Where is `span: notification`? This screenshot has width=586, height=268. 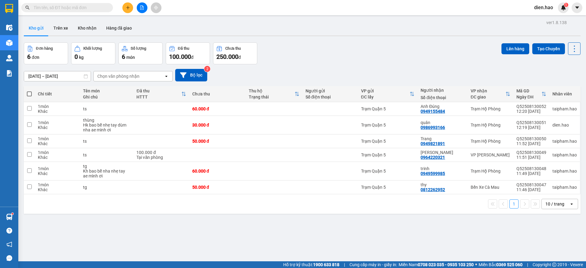 span: notification is located at coordinates (9, 245).